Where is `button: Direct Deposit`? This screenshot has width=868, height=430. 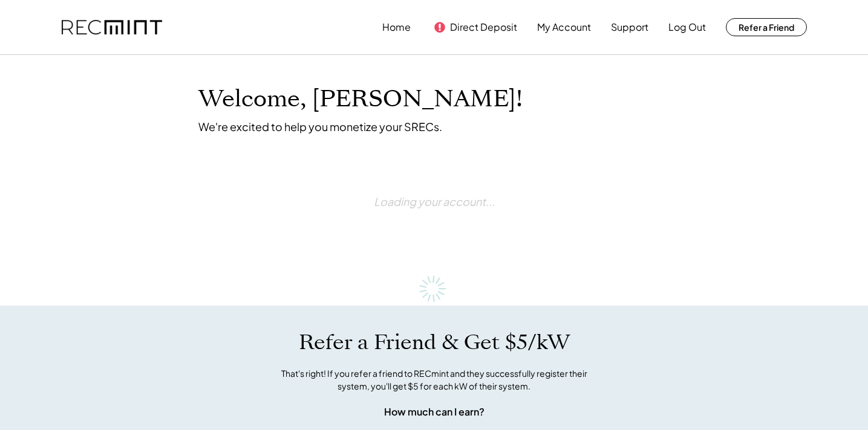 button: Direct Deposit is located at coordinates (484, 27).